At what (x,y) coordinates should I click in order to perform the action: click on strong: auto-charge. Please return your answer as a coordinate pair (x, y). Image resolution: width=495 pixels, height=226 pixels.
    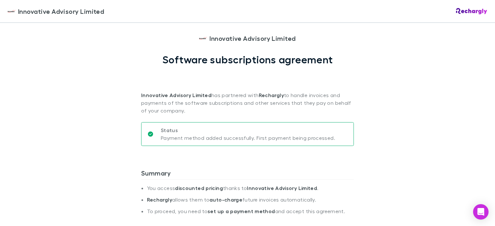
    Looking at the image, I should click on (226, 200).